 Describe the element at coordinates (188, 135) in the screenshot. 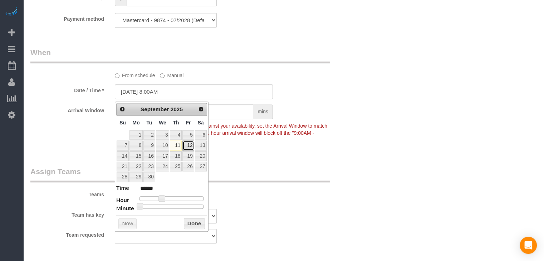

I see `a: 5` at that location.